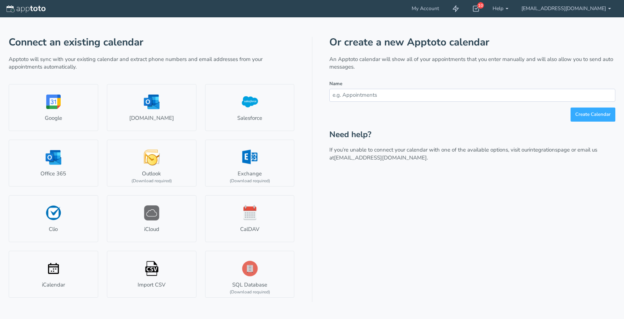 This screenshot has height=319, width=624. I want to click on h2: Need help?, so click(473, 135).